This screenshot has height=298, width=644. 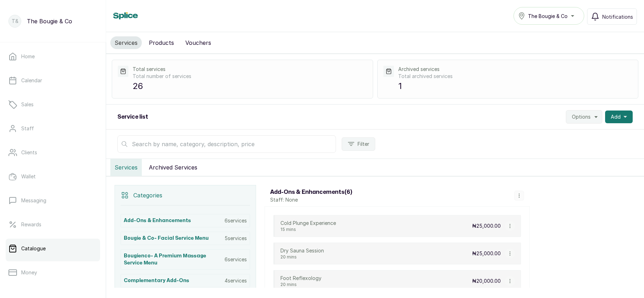 I want to click on h3: Add-ons & Enhancements ( 6 ), so click(x=311, y=192).